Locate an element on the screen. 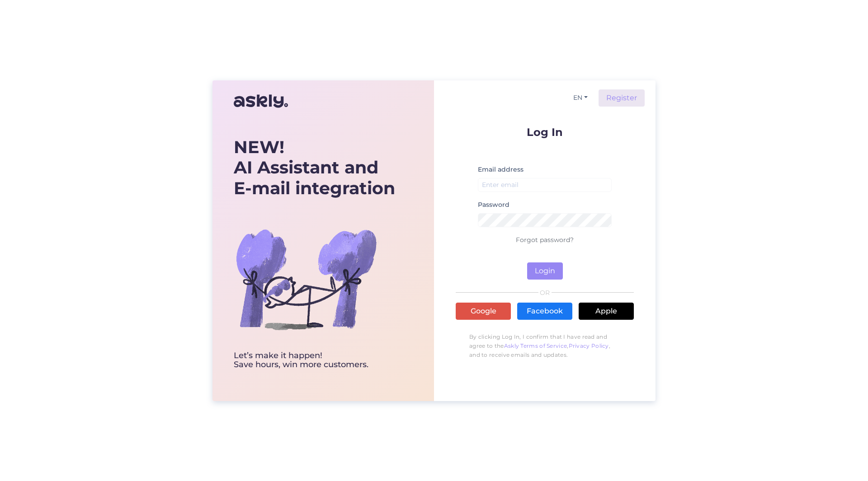  a: Privacy Policy is located at coordinates (588, 346).